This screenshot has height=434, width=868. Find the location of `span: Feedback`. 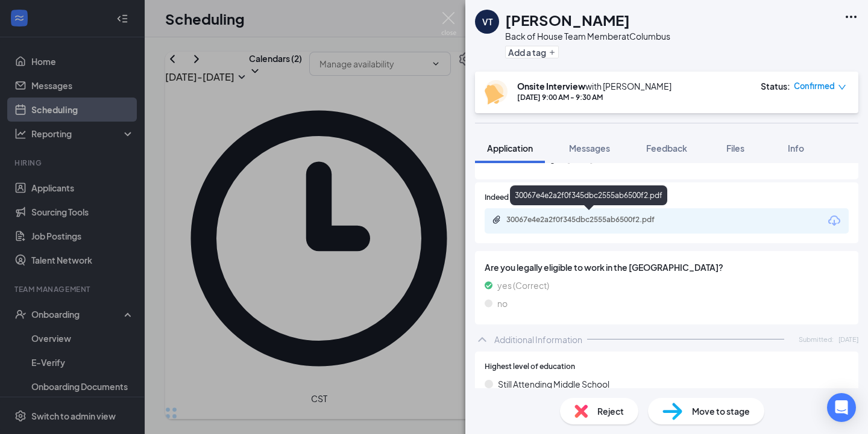

span: Feedback is located at coordinates (667, 148).